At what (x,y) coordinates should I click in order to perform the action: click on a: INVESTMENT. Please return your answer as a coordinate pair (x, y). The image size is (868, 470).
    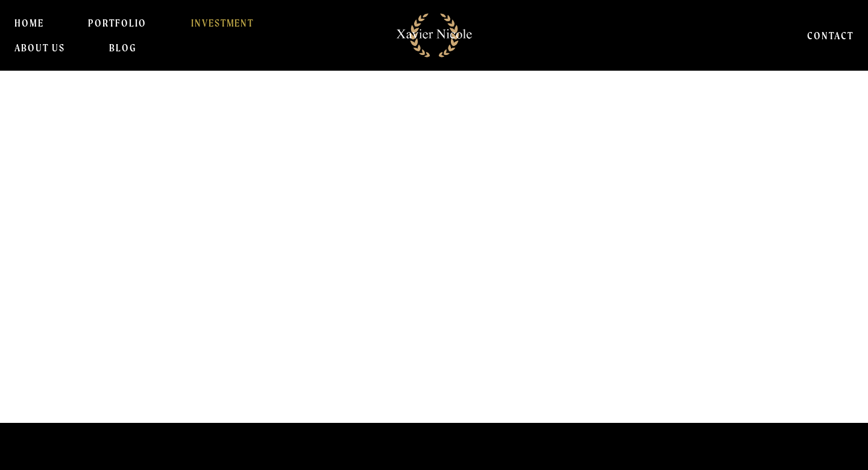
    Looking at the image, I should click on (222, 23).